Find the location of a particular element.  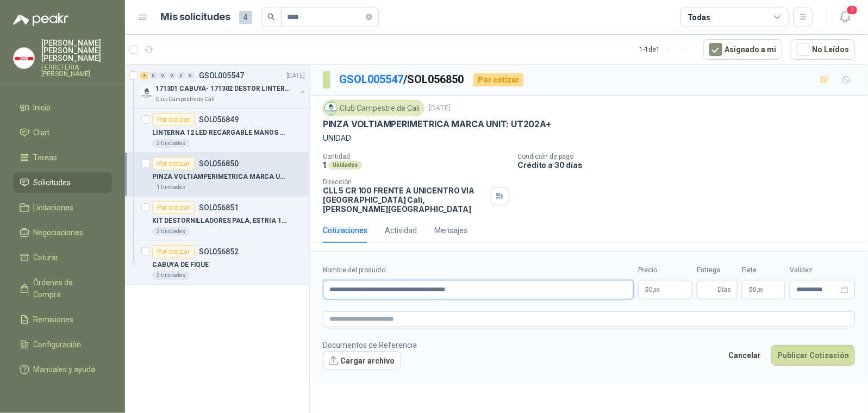

p: LINTERNA 12 LED RECARGABLE MANOS LIBRES is located at coordinates (219, 133).